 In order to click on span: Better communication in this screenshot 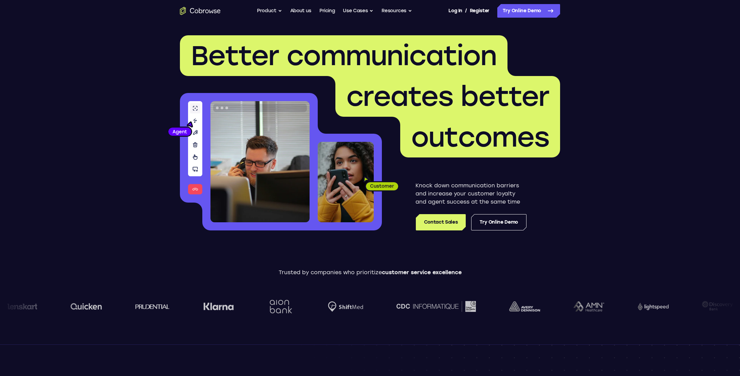, I will do `click(343, 56)`.